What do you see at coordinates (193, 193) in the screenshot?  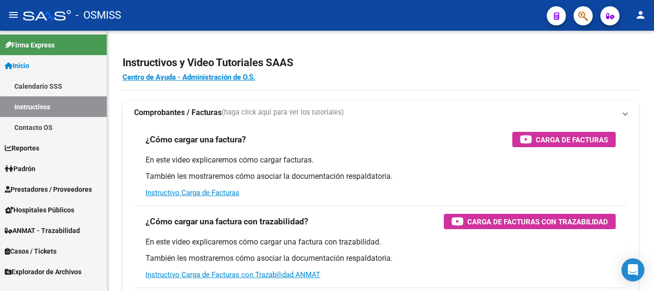 I see `a: Instructivo Carga de Facturas` at bounding box center [193, 193].